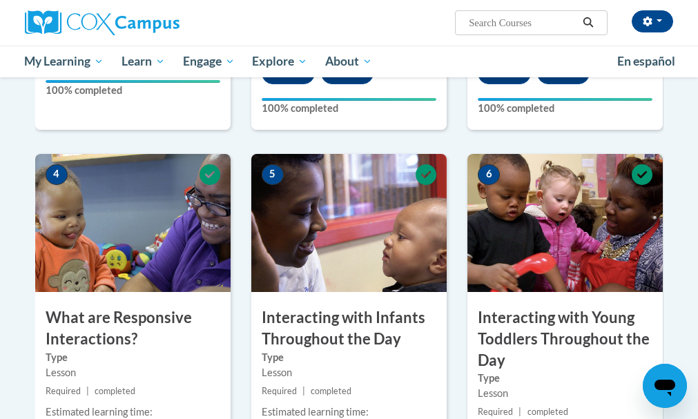  Describe the element at coordinates (646, 61) in the screenshot. I see `span: En español` at that location.